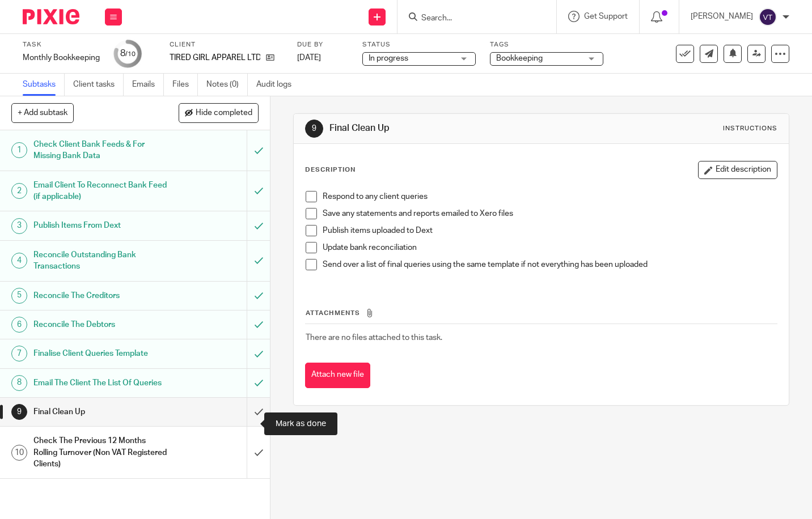 The height and width of the screenshot is (519, 812). I want to click on h1: Email The Client The List Of Queries, so click(101, 383).